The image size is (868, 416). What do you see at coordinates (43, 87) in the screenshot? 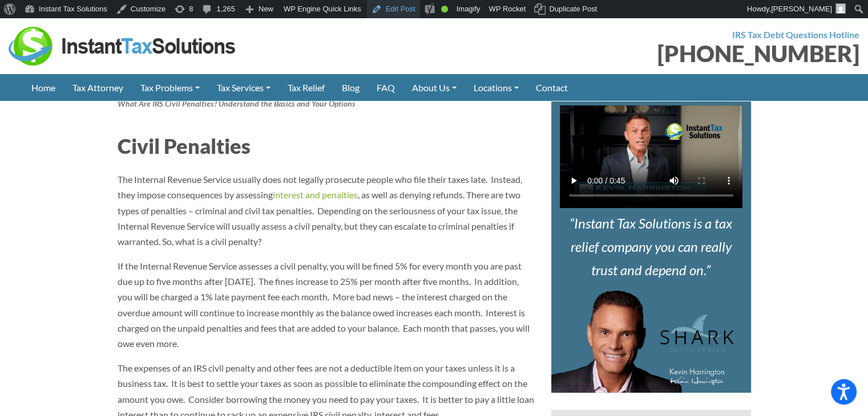
I see `a: Home` at bounding box center [43, 87].